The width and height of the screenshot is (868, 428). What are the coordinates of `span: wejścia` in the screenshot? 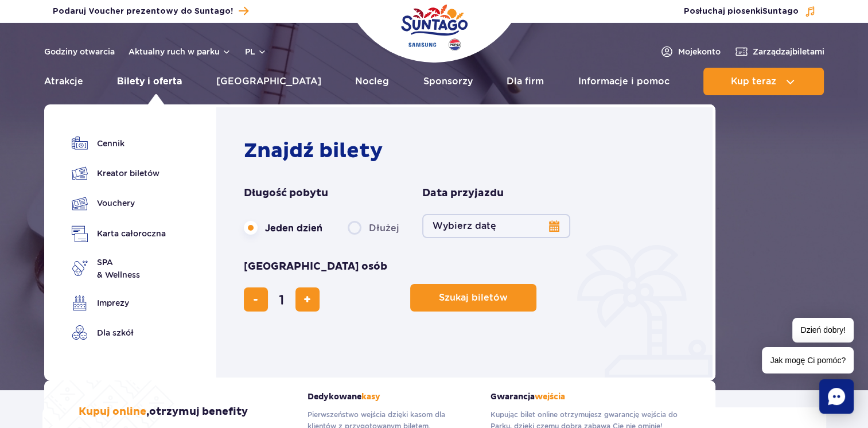 It's located at (550, 396).